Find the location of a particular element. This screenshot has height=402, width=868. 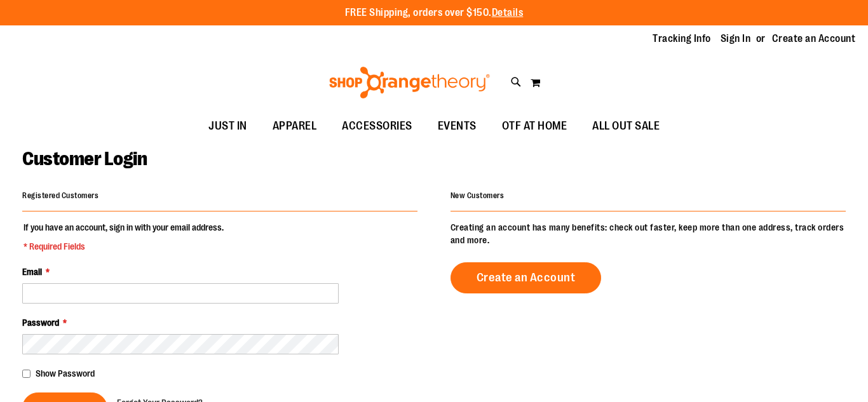

p: Creating an account has many benefits: check out faster, keep more than one address, track orders... is located at coordinates (648, 234).